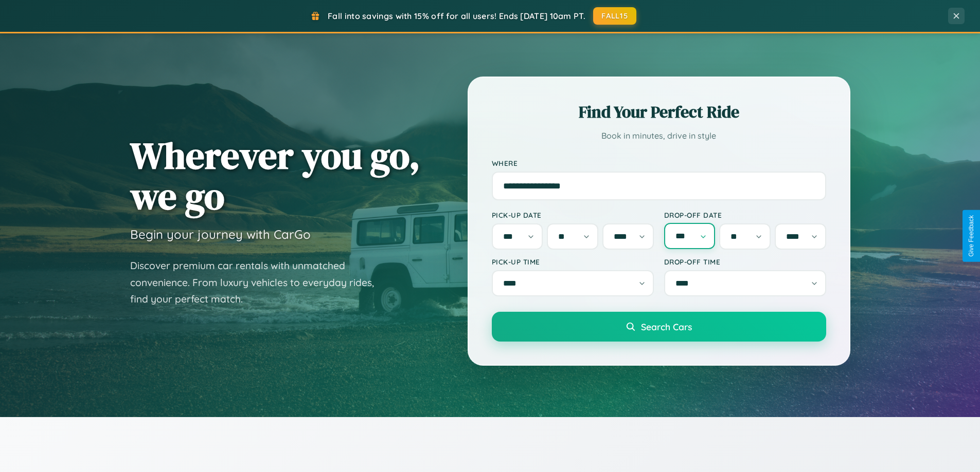 Image resolution: width=980 pixels, height=472 pixels. Describe the element at coordinates (745, 262) in the screenshot. I see `label: Drop-off Time` at that location.